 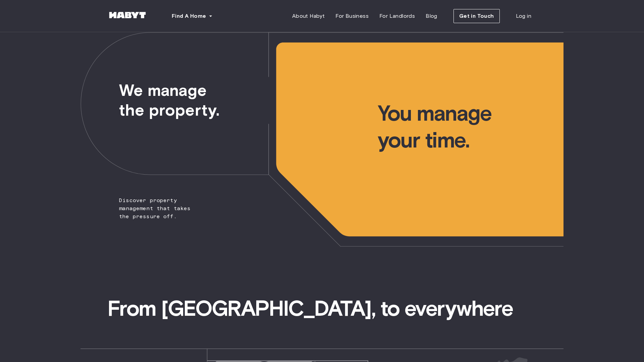 I want to click on button: Find A Home, so click(x=192, y=16).